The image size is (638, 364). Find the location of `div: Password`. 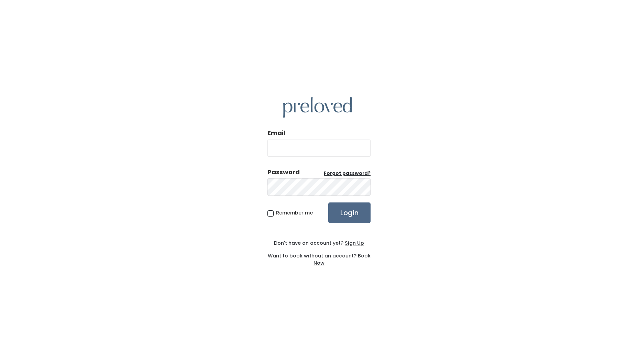

div: Password is located at coordinates (284, 172).